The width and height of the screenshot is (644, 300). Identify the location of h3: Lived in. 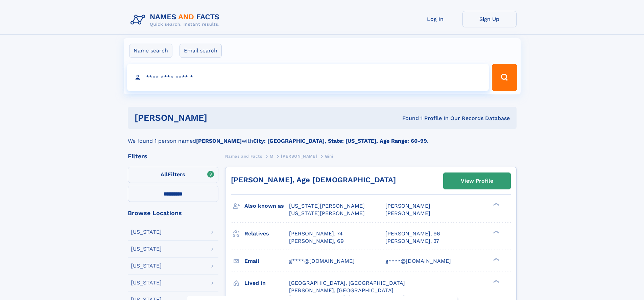
(267, 283).